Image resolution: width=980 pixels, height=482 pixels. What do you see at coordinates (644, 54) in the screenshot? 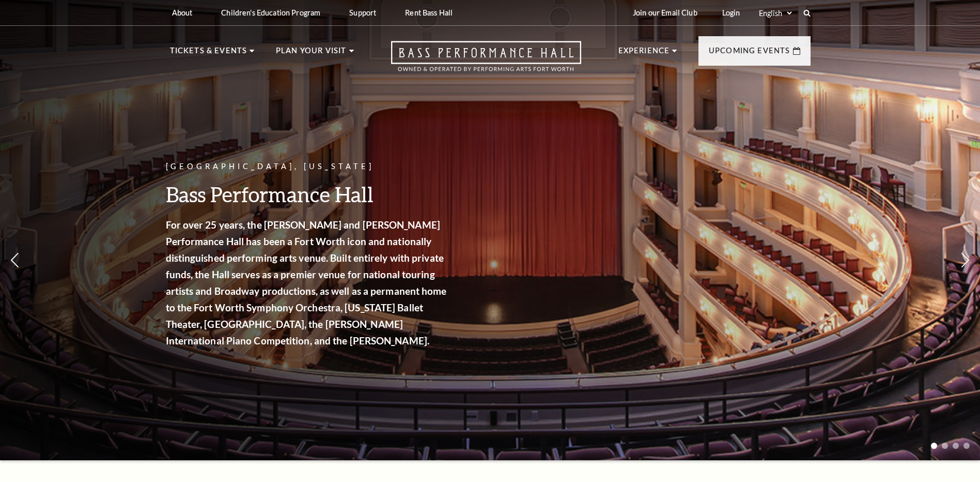
I see `p: Experience` at bounding box center [644, 54].